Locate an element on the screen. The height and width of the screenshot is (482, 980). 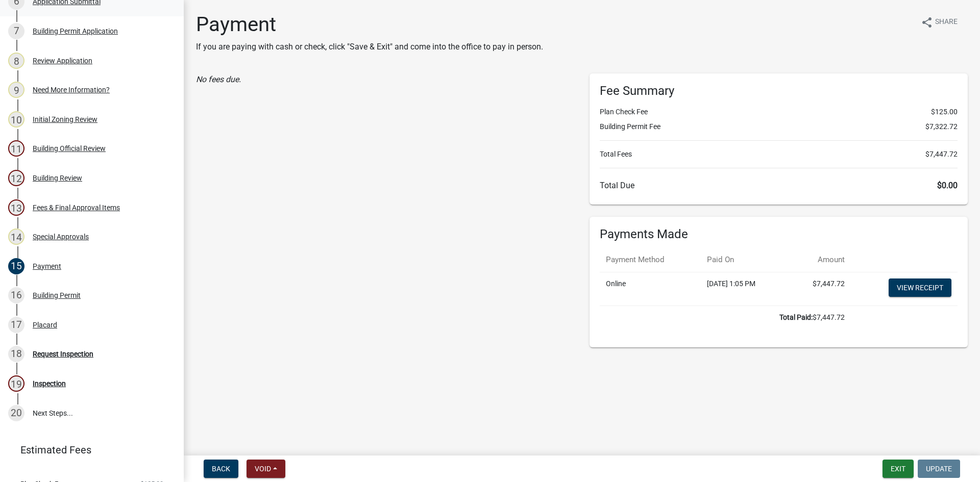
div: 11 is located at coordinates (17, 148).